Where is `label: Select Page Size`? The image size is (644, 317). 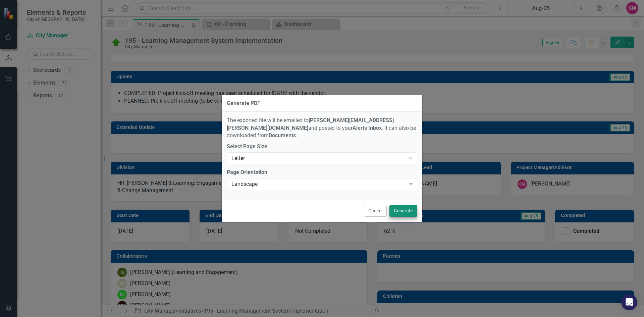 label: Select Page Size is located at coordinates (322, 147).